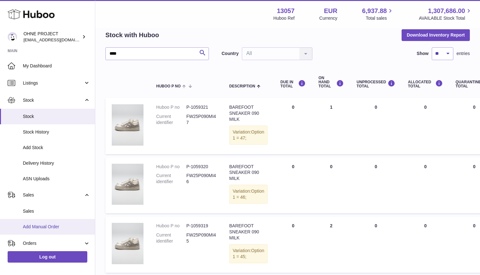  What do you see at coordinates (52, 37) in the screenshot?
I see `div: OHNE PROJECT` at bounding box center [52, 37].